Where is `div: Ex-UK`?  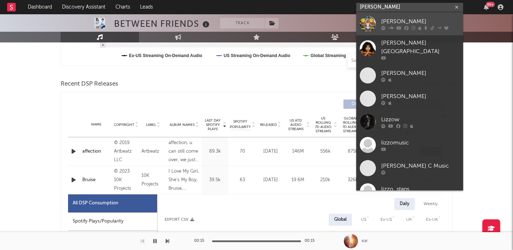
div: Ex-UK is located at coordinates (431, 219).